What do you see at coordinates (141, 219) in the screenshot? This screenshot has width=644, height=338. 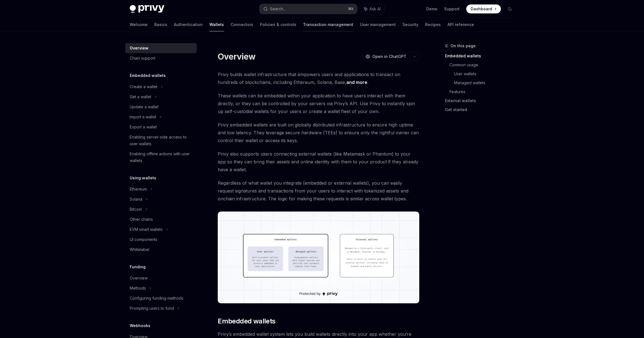 I see `div: Other chains` at bounding box center [141, 219].